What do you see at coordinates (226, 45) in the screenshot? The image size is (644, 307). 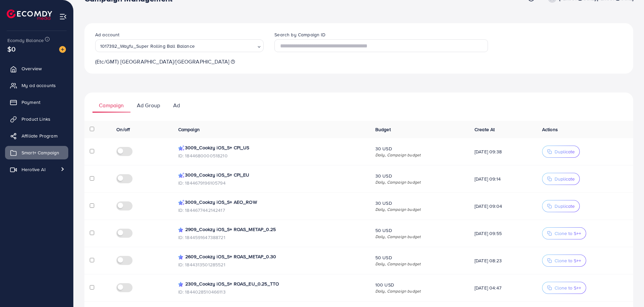 I see `input: Search for option` at bounding box center [226, 45].